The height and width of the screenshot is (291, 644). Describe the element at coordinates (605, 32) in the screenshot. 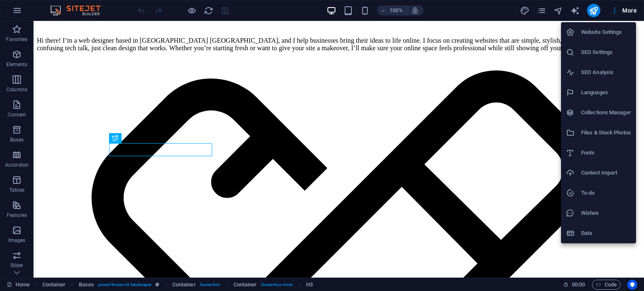

I see `h6: Website Settings` at that location.